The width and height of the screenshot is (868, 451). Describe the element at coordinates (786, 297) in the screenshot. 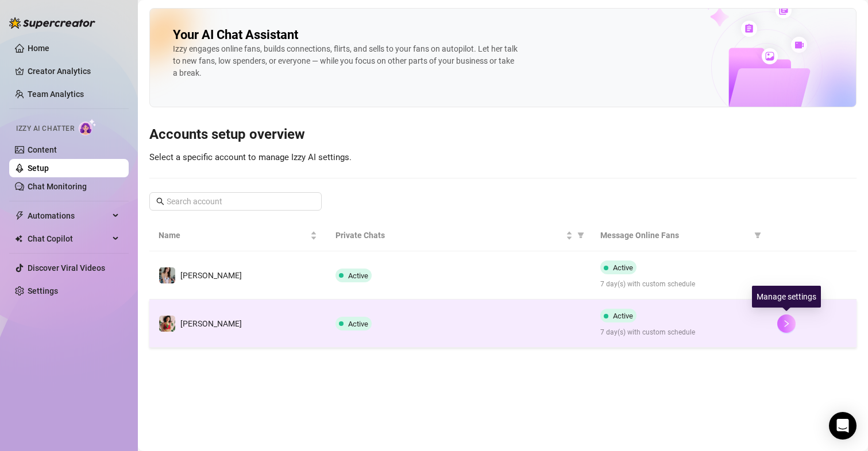

I see `div: Manage settings` at that location.